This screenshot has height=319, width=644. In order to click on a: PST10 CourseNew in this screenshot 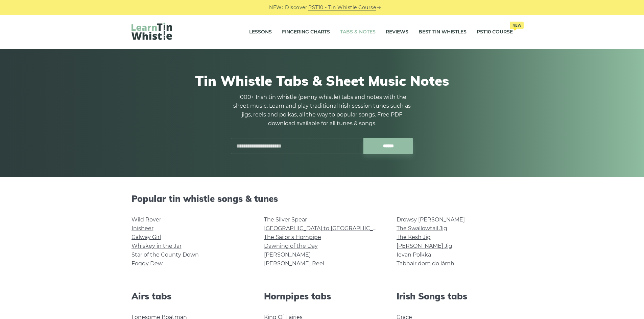, I will do `click(495, 32)`.